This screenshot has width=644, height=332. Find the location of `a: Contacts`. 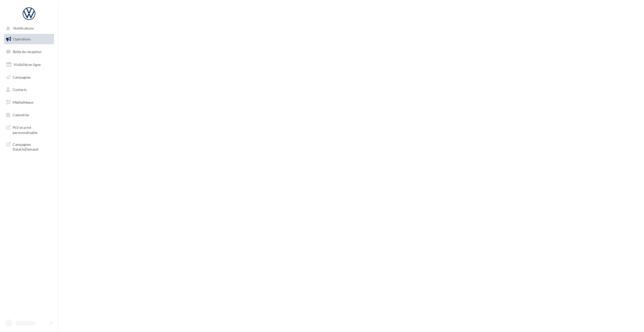

a: Contacts is located at coordinates (29, 90).